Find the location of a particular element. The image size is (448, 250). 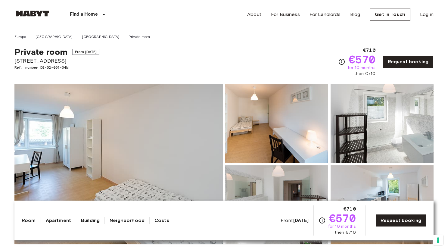

a: Building is located at coordinates (90, 220).